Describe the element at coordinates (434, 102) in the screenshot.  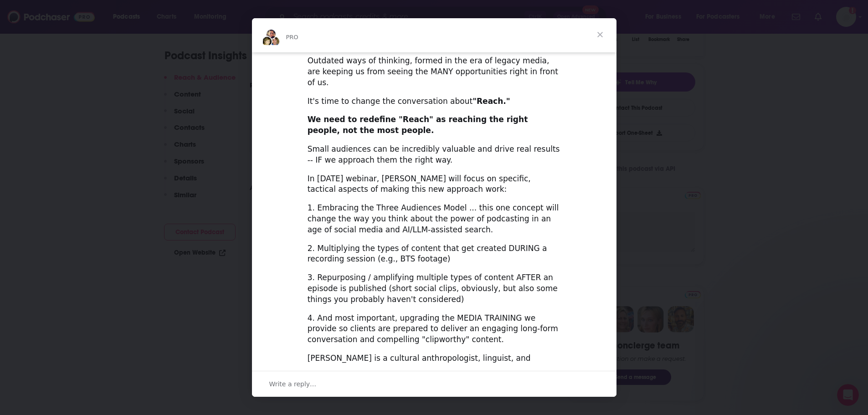
I see `div: It's time to change the conversation about` at that location.